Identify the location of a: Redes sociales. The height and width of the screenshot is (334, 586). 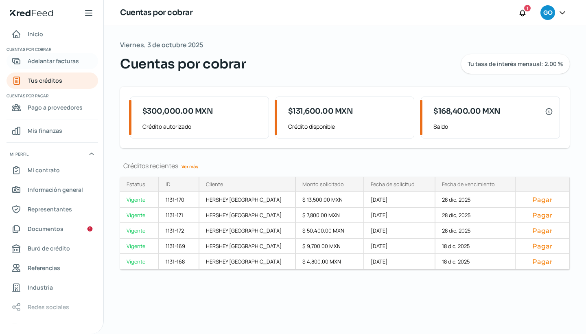
(52, 307).